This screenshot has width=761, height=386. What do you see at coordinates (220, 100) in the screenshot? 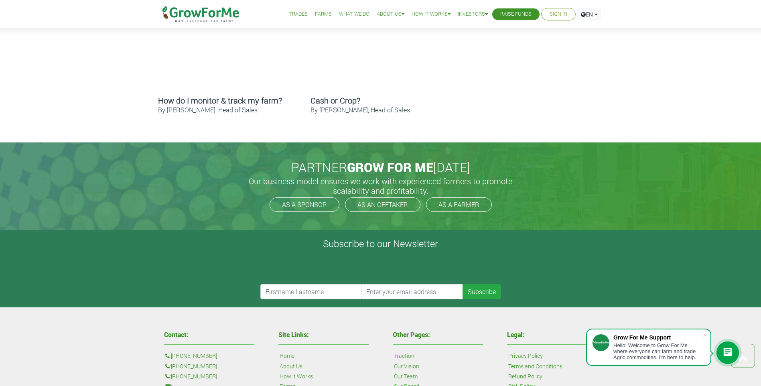
I see `b: How do I monitor & track my farm?` at bounding box center [220, 100].